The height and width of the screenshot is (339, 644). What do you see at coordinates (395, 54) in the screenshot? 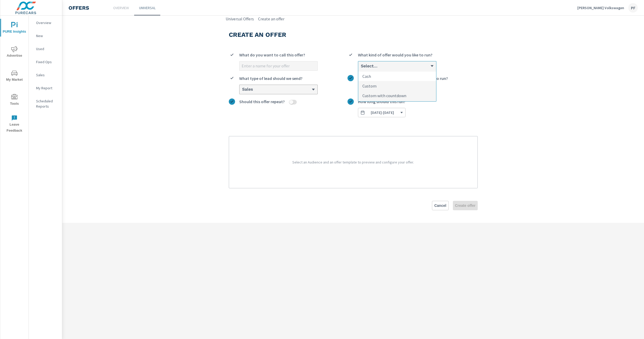
I see `span: What kind of offer would you like to run?` at bounding box center [395, 54].